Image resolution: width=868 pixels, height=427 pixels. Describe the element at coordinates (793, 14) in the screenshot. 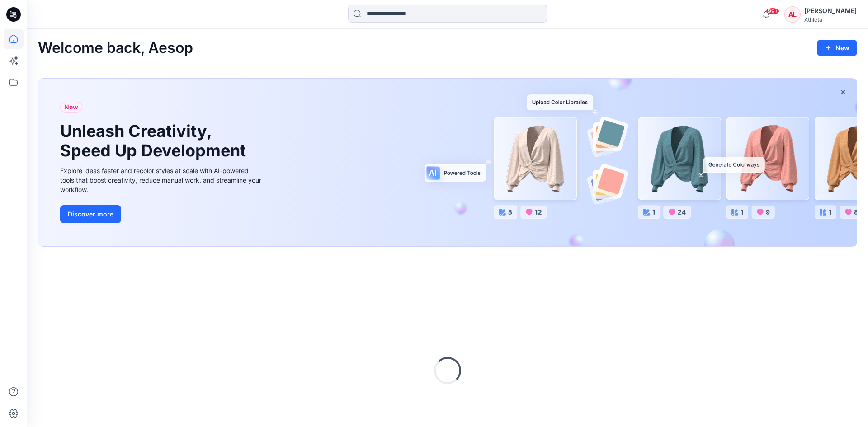

I see `div: AL` at that location.